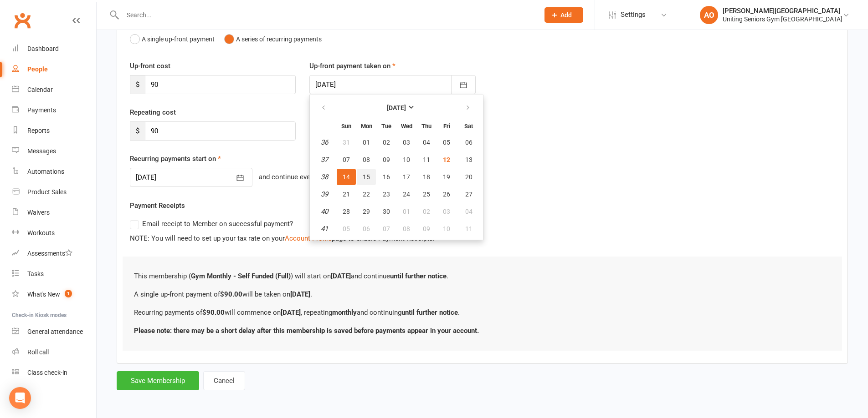 This screenshot has width=868, height=418. Describe the element at coordinates (47, 192) in the screenshot. I see `div: Product Sales` at that location.